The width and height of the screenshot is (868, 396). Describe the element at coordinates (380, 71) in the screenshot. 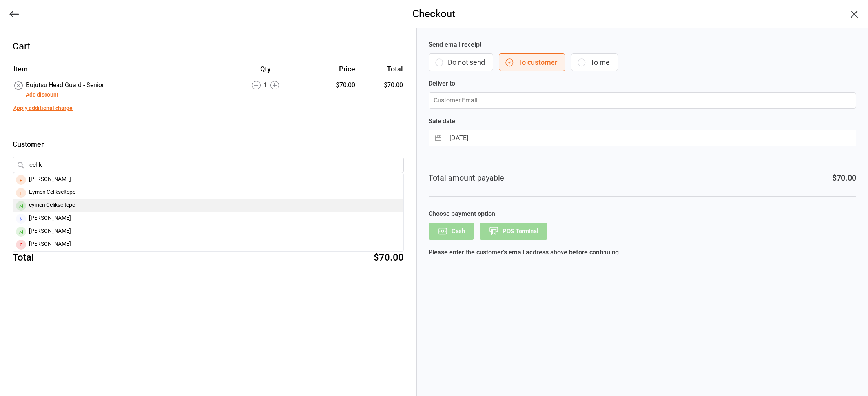

I see `th: Total` at that location.